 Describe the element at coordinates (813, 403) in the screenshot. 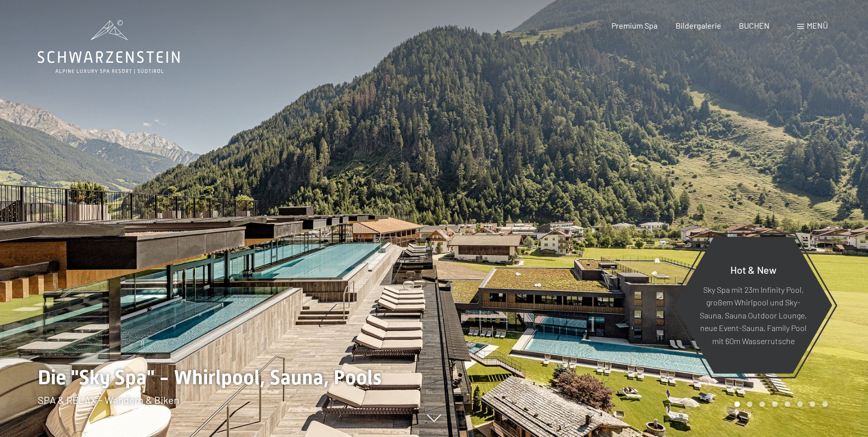

I see `div: Carousel Page 7` at that location.